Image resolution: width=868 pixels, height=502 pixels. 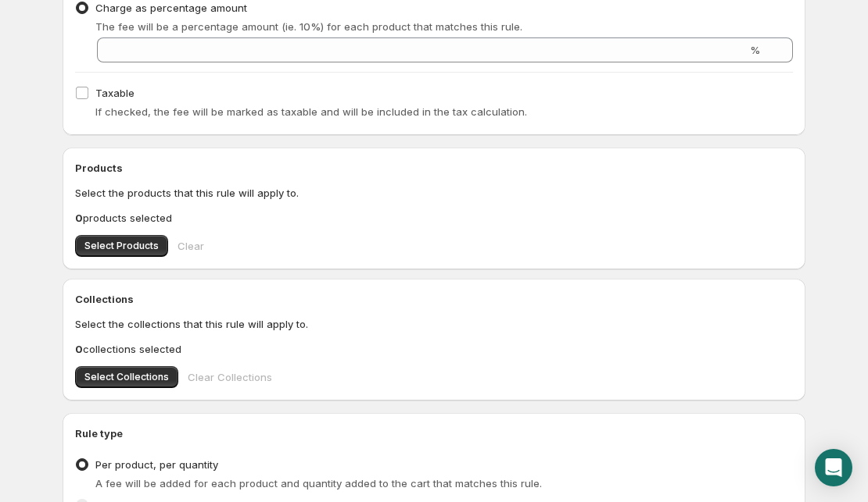 I want to click on p: collections selected, so click(x=434, y=349).